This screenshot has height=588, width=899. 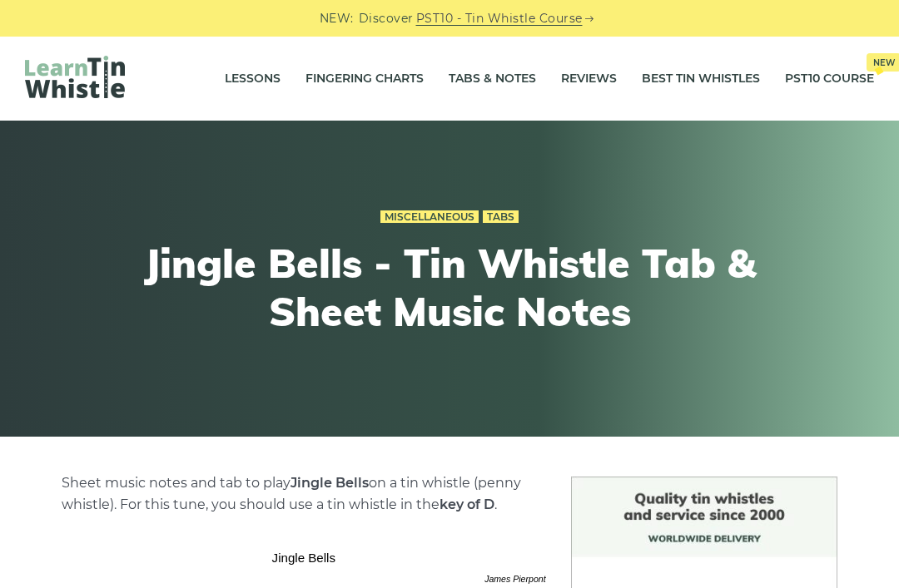 What do you see at coordinates (429, 217) in the screenshot?
I see `a: Miscellaneous` at bounding box center [429, 217].